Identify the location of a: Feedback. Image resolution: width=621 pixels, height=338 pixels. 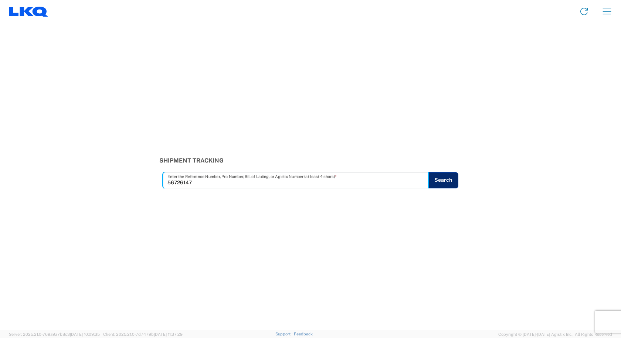
(303, 334).